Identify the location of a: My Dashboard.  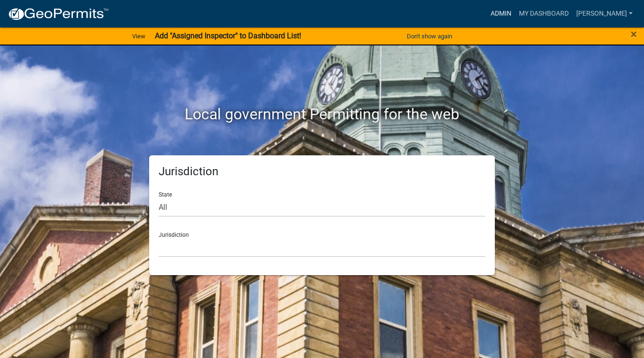
(543, 14).